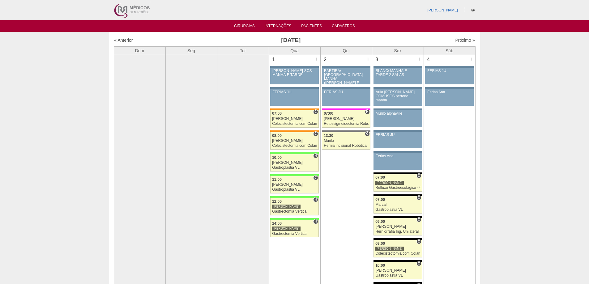 This screenshot has height=284, width=589. I want to click on span: 11:00, so click(277, 180).